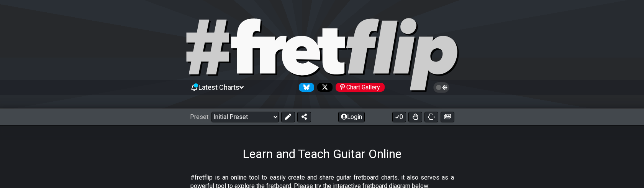 This screenshot has width=644, height=188. I want to click on button: Share Preset, so click(304, 117).